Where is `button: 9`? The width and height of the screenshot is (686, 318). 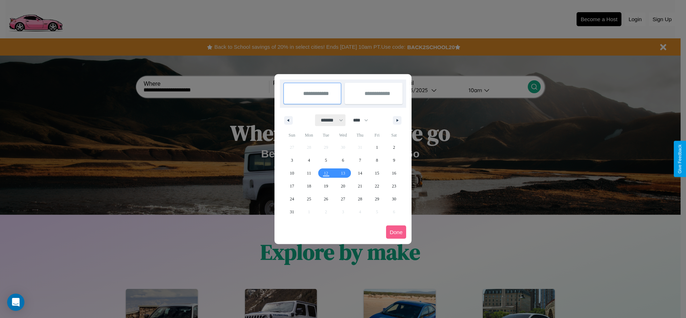
button: 9 is located at coordinates (394, 160).